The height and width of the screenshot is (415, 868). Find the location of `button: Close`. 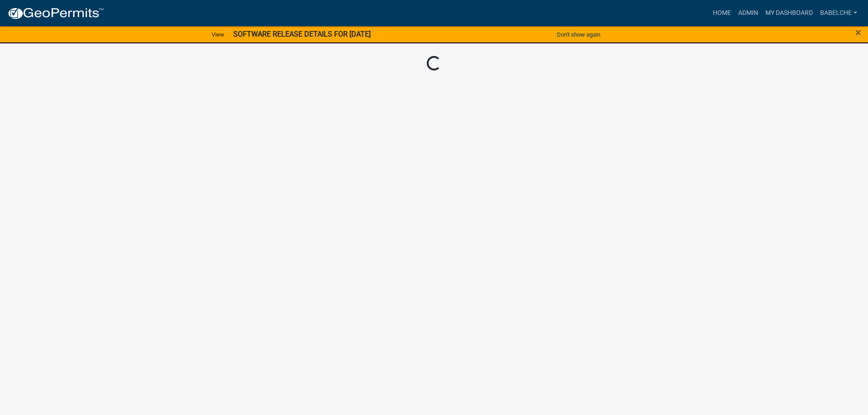

button: Close is located at coordinates (858, 33).